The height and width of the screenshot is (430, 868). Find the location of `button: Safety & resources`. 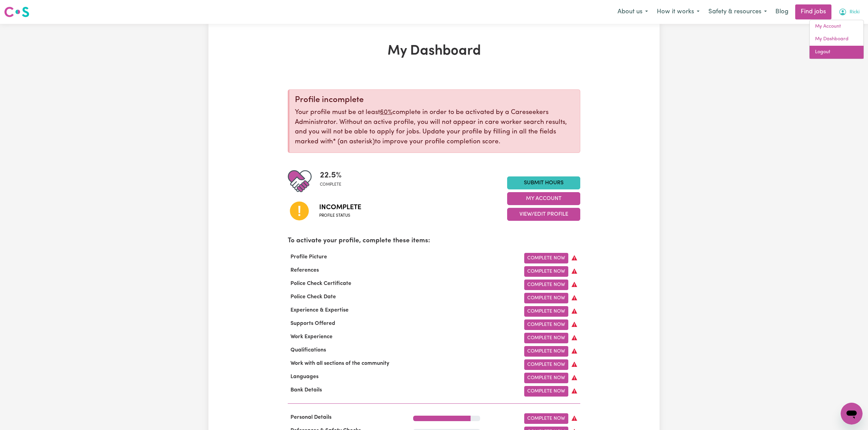

button: Safety & resources is located at coordinates (737, 12).